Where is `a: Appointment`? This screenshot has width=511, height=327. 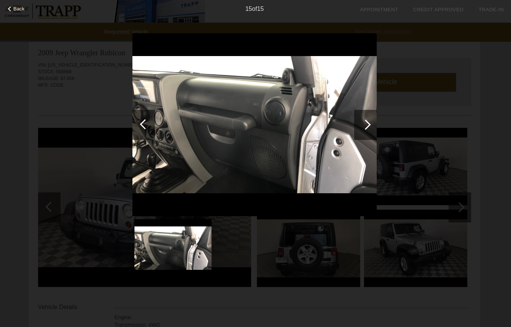
a: Appointment is located at coordinates (379, 11).